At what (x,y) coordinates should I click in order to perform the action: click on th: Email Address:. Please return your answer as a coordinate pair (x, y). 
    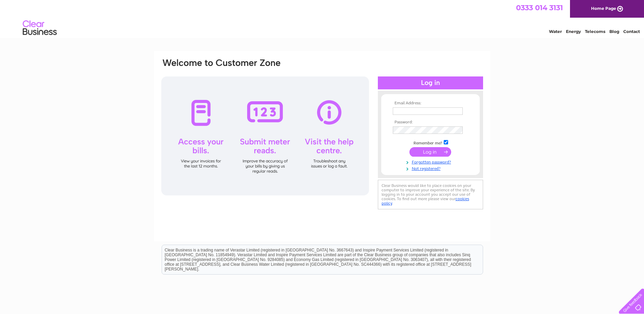
    Looking at the image, I should click on (430, 103).